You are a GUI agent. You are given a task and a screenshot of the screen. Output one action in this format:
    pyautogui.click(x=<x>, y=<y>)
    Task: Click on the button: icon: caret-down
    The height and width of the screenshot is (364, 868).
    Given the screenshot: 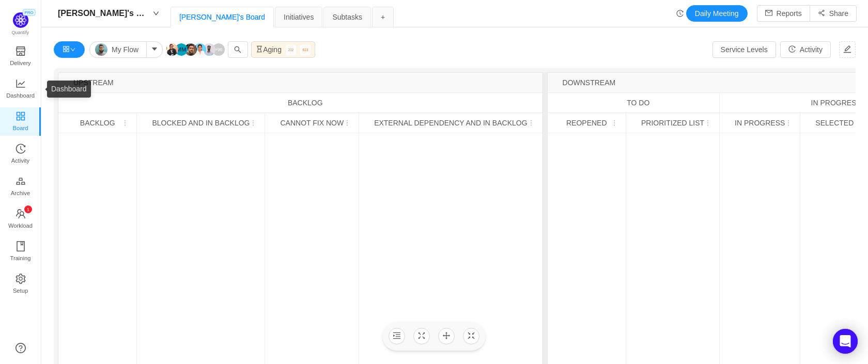 What is the action you would take?
    pyautogui.click(x=155, y=49)
    